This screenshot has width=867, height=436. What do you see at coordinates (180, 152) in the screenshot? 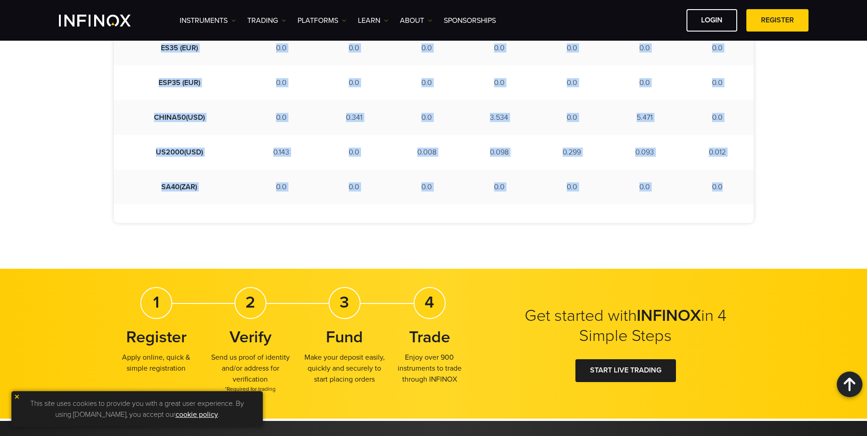
I see `td: US2000(USD)` at bounding box center [180, 152].